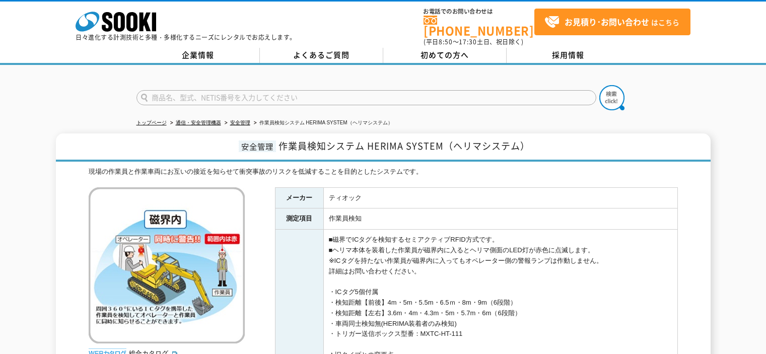 Image resolution: width=766 pixels, height=354 pixels. I want to click on a: お見積り･お問い合わせはこちら, so click(612, 22).